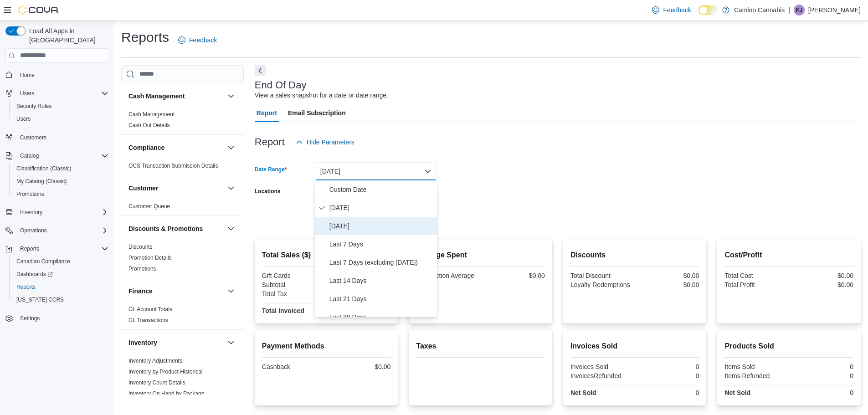  Describe the element at coordinates (143, 343) in the screenshot. I see `h3: Inventory` at that location.